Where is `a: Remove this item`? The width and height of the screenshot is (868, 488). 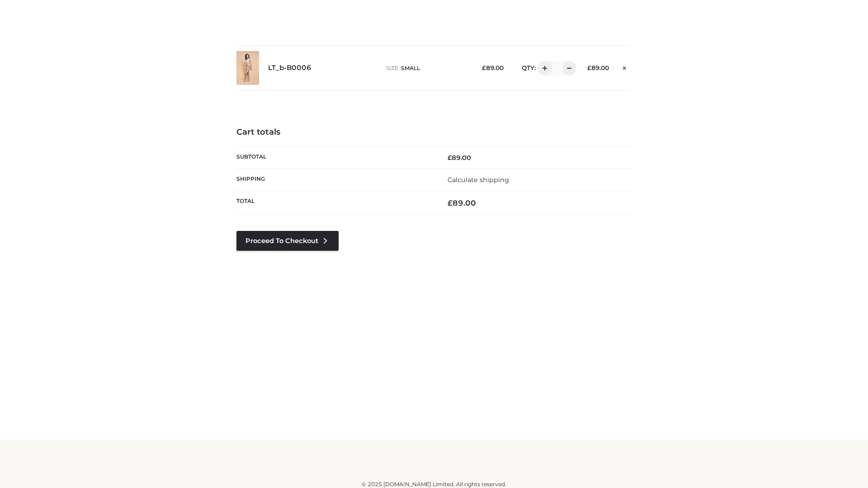
a: Remove this item is located at coordinates (625, 67).